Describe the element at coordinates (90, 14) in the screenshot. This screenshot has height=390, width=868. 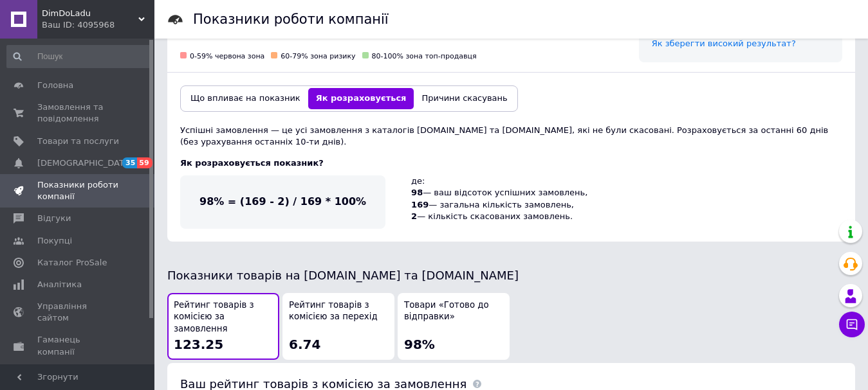
I see `span: DimDoLadu` at that location.